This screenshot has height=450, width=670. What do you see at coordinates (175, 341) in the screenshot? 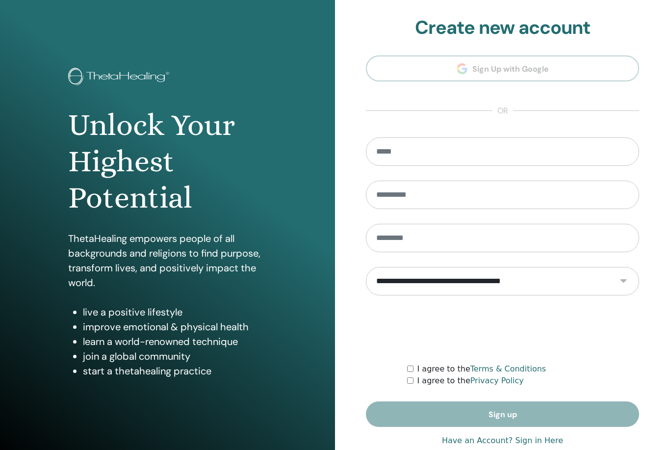
I see `li: learn a world-renowned technique` at bounding box center [175, 341].